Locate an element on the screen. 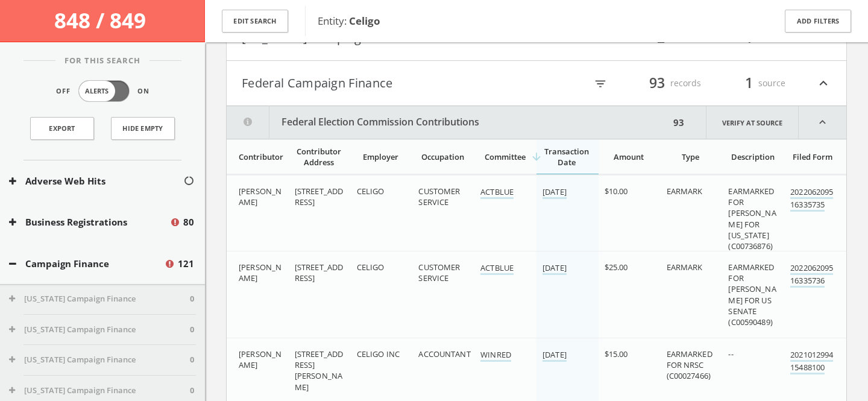 The height and width of the screenshot is (401, 868). span: 1 is located at coordinates (749, 83).